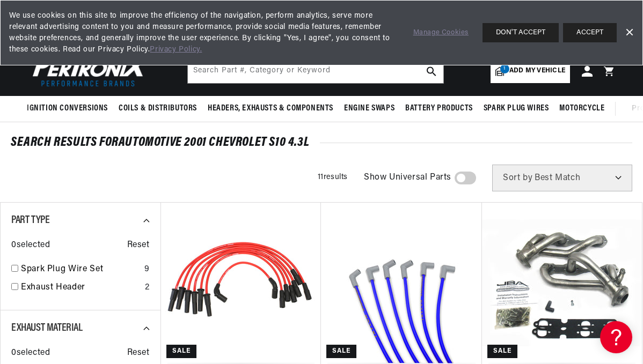  Describe the element at coordinates (369, 108) in the screenshot. I see `summary: Engine Swaps` at that location.